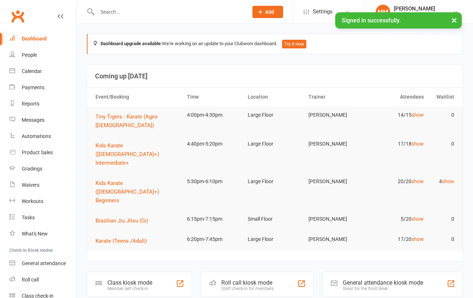  What do you see at coordinates (43, 218) in the screenshot?
I see `a: Tasks` at bounding box center [43, 218].